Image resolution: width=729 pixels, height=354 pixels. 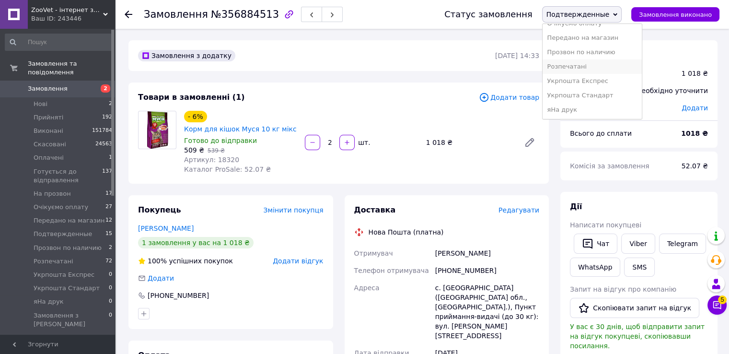 What do you see at coordinates (128, 14) in the screenshot?
I see `div: Повернутися назад` at bounding box center [128, 14].